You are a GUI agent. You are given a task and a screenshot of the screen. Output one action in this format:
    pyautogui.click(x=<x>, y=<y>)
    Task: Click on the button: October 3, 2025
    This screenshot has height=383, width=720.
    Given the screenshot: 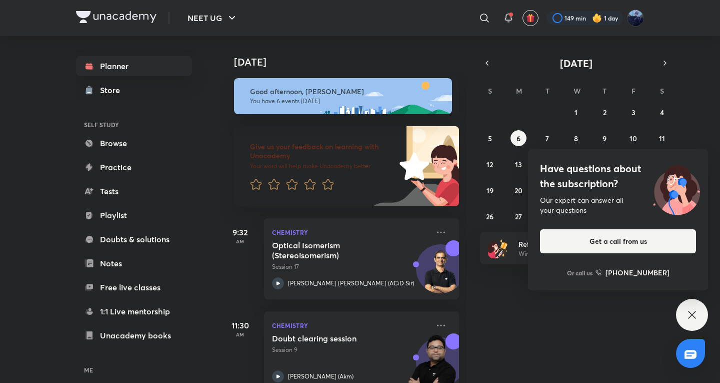 What is the action you would take?
    pyautogui.click(x=634, y=112)
    